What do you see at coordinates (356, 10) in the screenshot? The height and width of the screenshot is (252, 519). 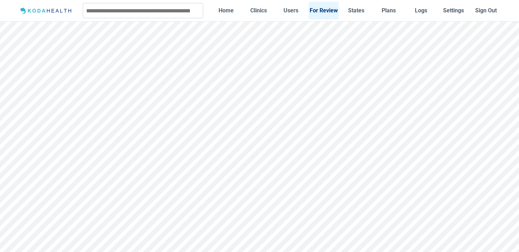 I see `a: States` at bounding box center [356, 10].